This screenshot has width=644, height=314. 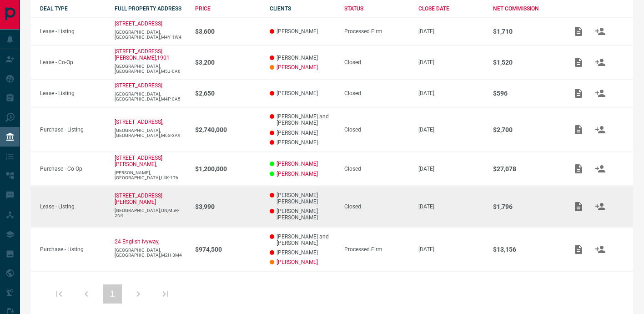 What do you see at coordinates (228, 93) in the screenshot?
I see `p: $2,650` at bounding box center [228, 93].